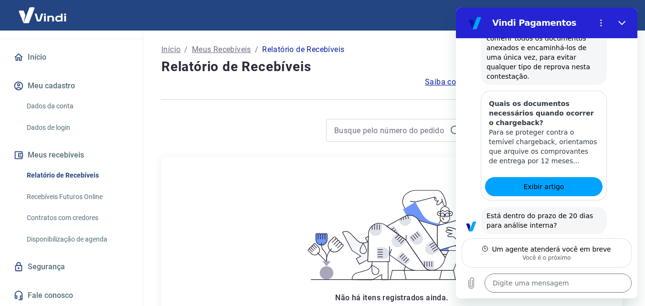  Describe the element at coordinates (221, 50) in the screenshot. I see `p: Meus Recebíveis` at that location.